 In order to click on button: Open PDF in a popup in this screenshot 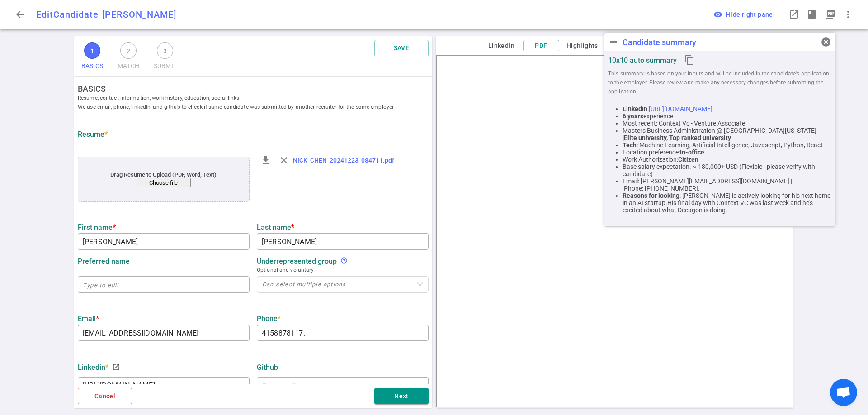, I will do `click(830, 15)`.